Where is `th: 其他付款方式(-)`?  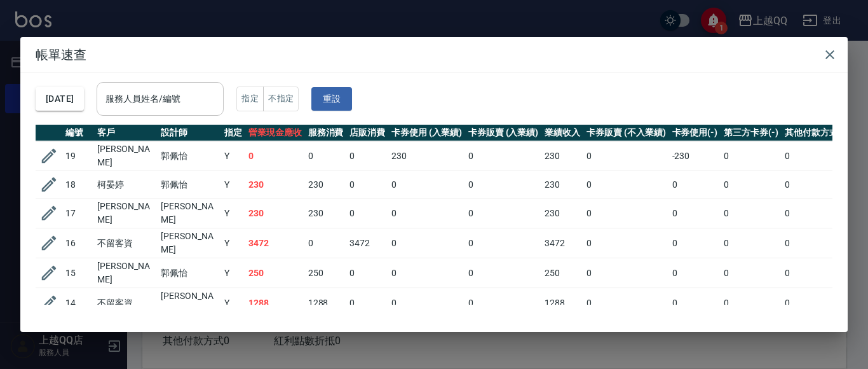 th: 其他付款方式(-) is located at coordinates (817, 133).